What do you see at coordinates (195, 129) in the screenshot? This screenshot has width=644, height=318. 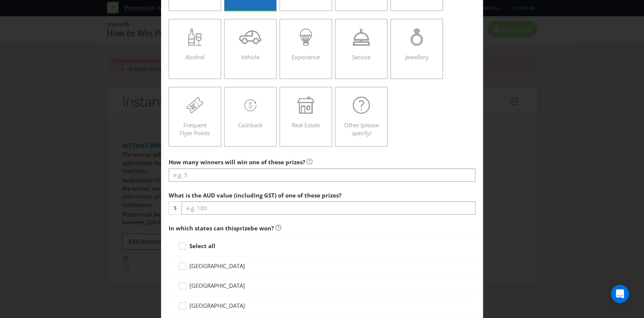 I see `span: Frequent Flyer Points` at bounding box center [195, 129].